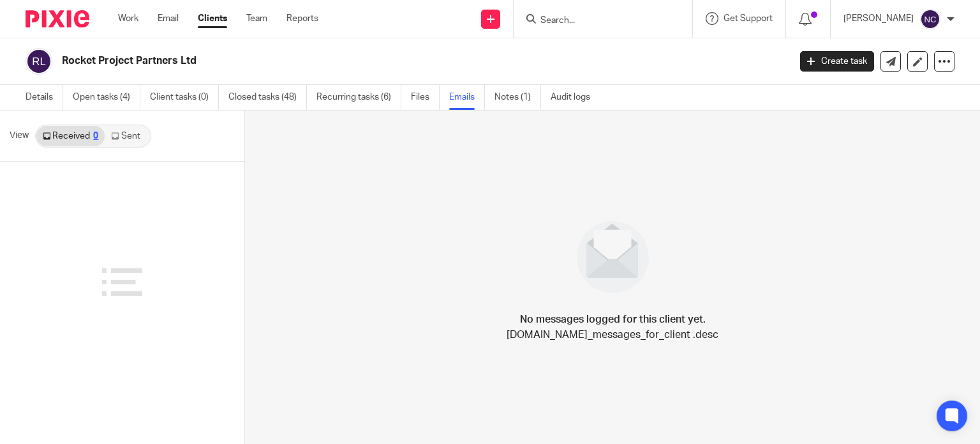 This screenshot has height=444, width=980. Describe the element at coordinates (612, 319) in the screenshot. I see `h4: No messages logged for this client yet.` at that location.